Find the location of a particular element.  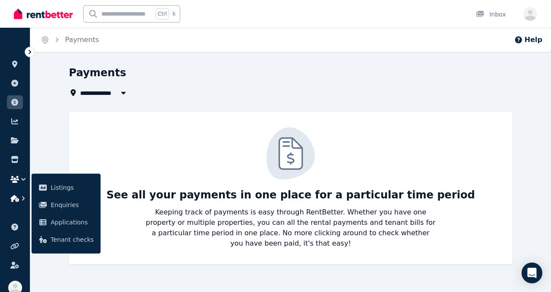

div: Inbox is located at coordinates (490, 14).